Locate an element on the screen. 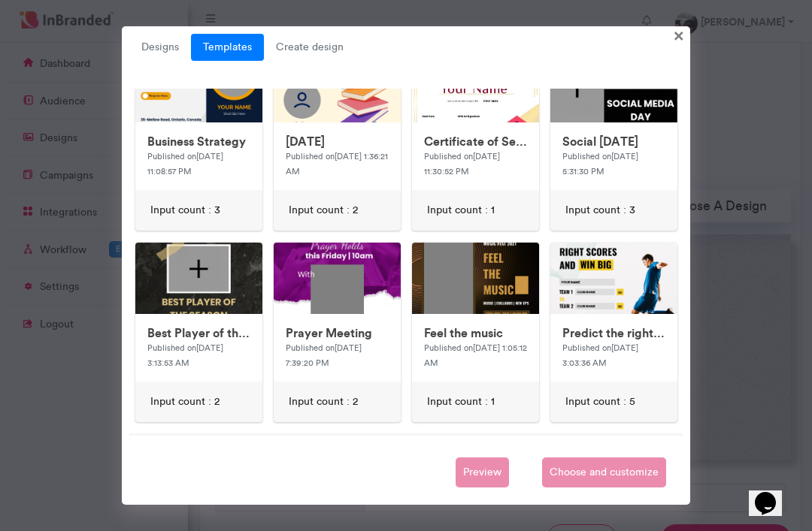  span: Create design is located at coordinates (309, 47).